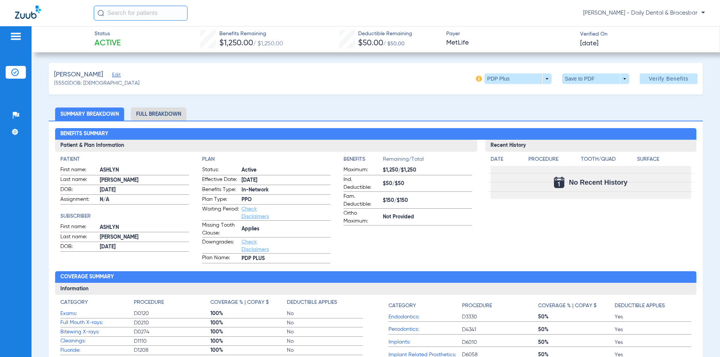  Describe the element at coordinates (362, 184) in the screenshot. I see `span: Ind. Deductible:` at that location.